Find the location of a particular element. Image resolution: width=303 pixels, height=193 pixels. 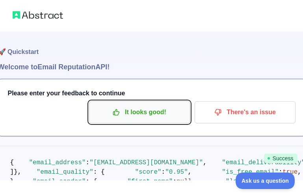

img: Abstract logo is located at coordinates (38, 15).